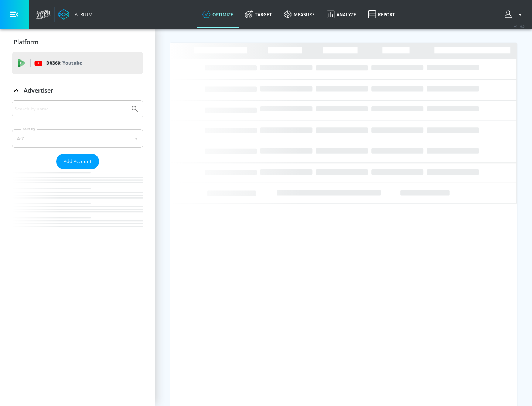 The height and width of the screenshot is (406, 532). Describe the element at coordinates (71, 109) in the screenshot. I see `input: Search by name` at that location.